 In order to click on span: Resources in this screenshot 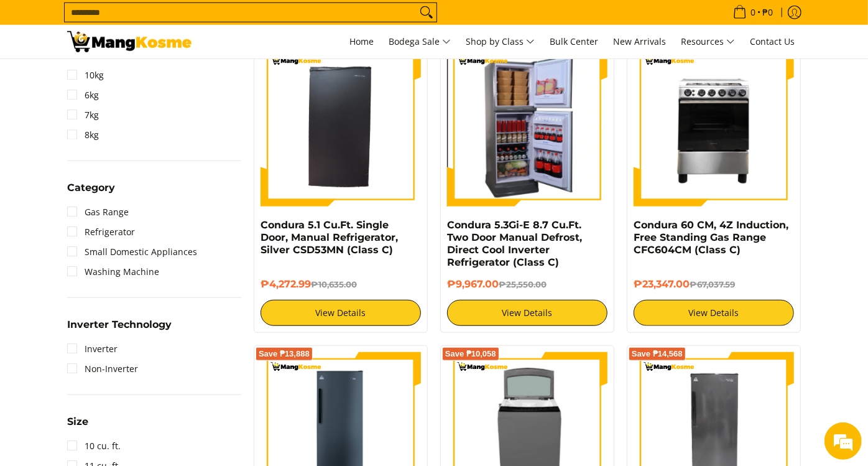, I will do `click(707, 42)`.